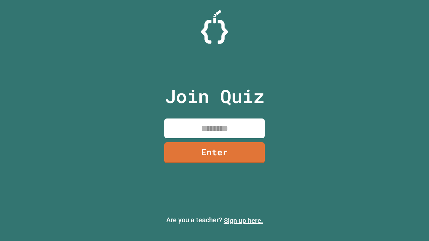 This screenshot has height=241, width=429. I want to click on a: Sign up here., so click(243, 221).